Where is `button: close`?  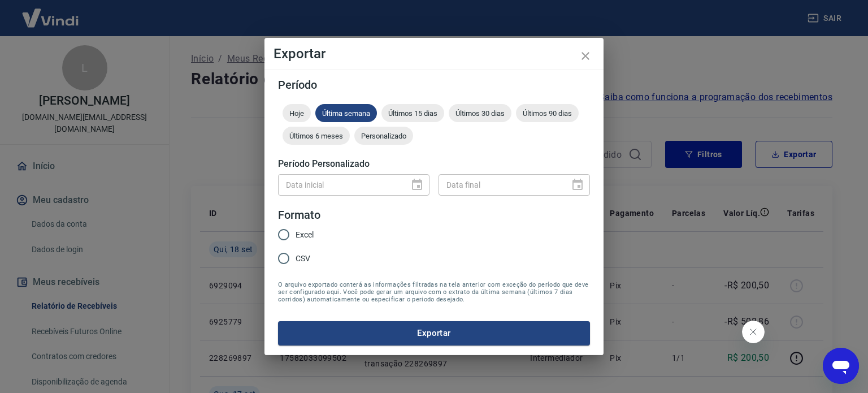 button: close is located at coordinates (586, 56).